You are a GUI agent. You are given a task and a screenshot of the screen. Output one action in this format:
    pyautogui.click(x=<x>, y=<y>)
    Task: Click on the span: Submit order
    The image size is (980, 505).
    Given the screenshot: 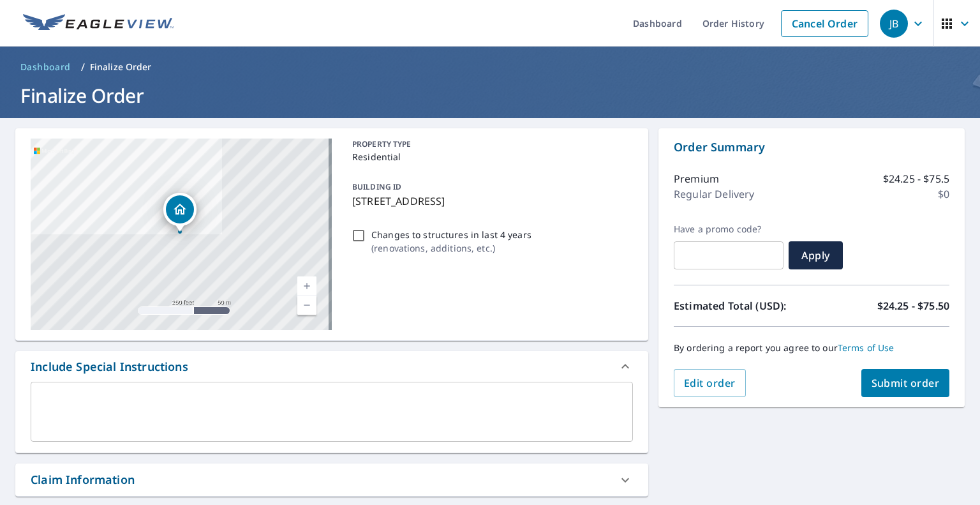 What is the action you would take?
    pyautogui.click(x=905, y=383)
    